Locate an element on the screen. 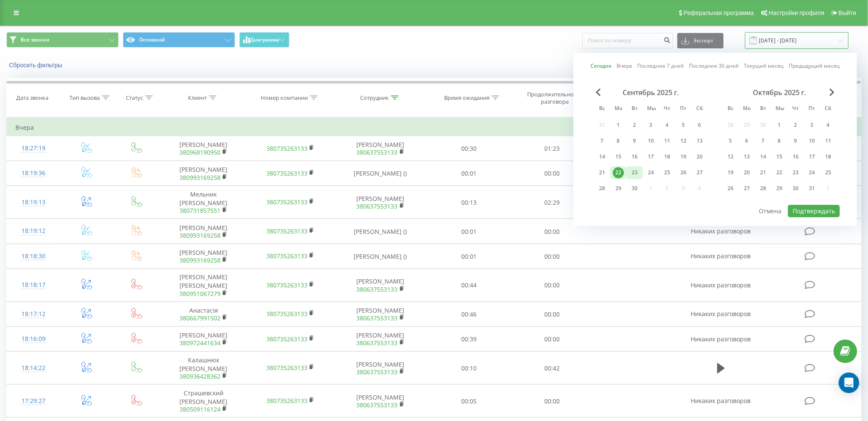 Image resolution: width=868 pixels, height=421 pixels. font: 2 is located at coordinates (635, 125).